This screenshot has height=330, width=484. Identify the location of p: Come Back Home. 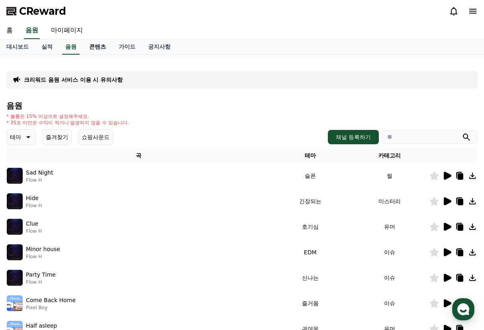
(51, 300).